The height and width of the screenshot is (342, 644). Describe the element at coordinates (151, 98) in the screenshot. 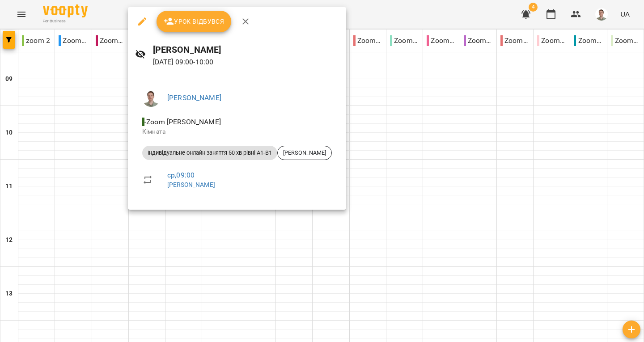

I see `img: 08937551b77b2e829bc2e90478a9daa6.png` at that location.